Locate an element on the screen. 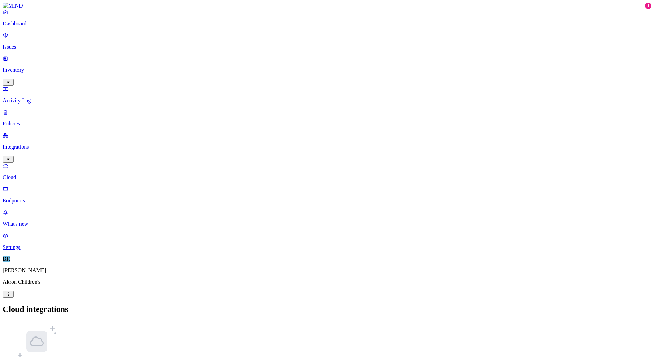 This screenshot has width=654, height=357. a: MIND is located at coordinates (327, 6).